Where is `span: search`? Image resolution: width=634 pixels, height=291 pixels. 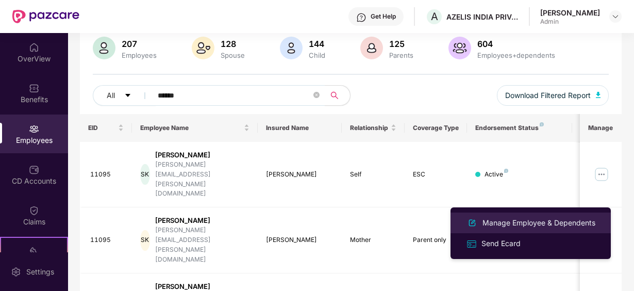
span: search is located at coordinates (335, 95).